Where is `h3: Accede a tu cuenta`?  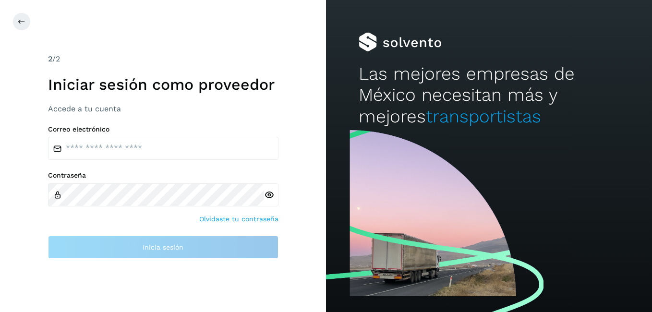 h3: Accede a tu cuenta is located at coordinates (163, 109).